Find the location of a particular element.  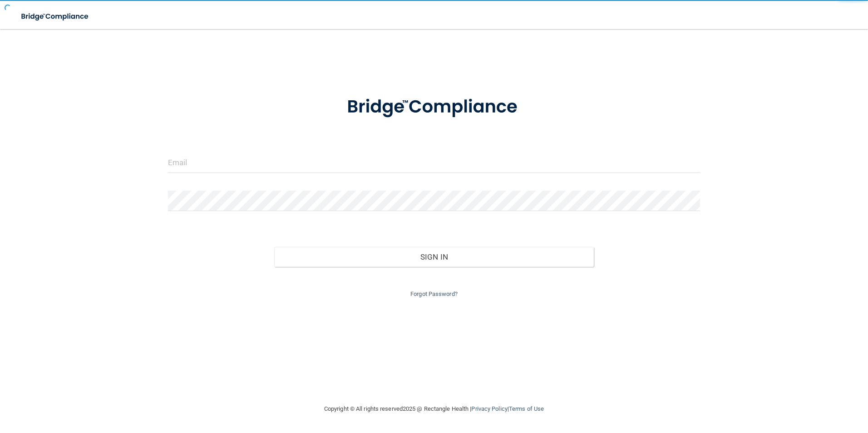

button: Sign In is located at coordinates (434, 257).